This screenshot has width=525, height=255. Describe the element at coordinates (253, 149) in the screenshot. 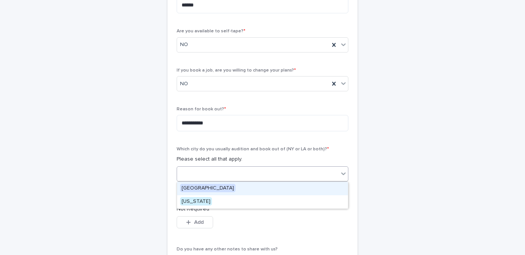

I see `span: Which city do you usually audition and book out of (NY or LA or both)?` at that location.